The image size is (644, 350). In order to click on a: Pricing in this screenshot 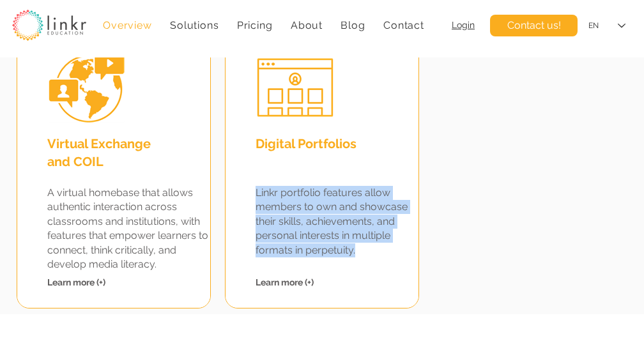, I will do `click(255, 25)`.